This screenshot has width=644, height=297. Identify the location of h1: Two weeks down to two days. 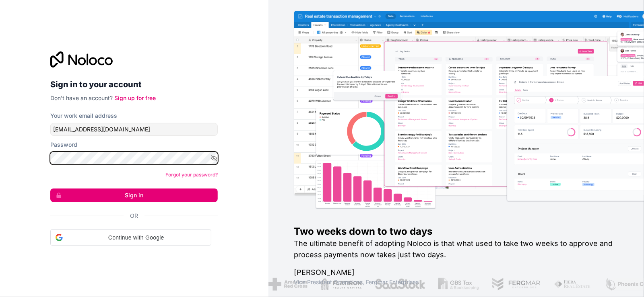
(456, 232).